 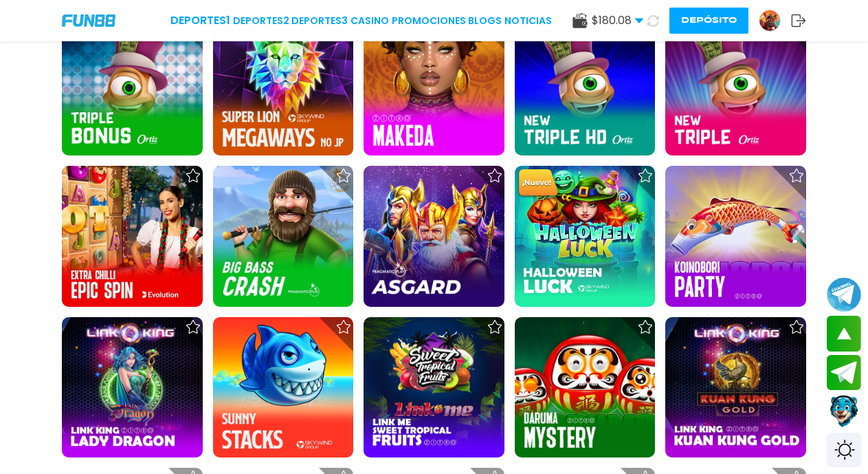 What do you see at coordinates (320, 21) in the screenshot?
I see `a: Deportes3` at bounding box center [320, 21].